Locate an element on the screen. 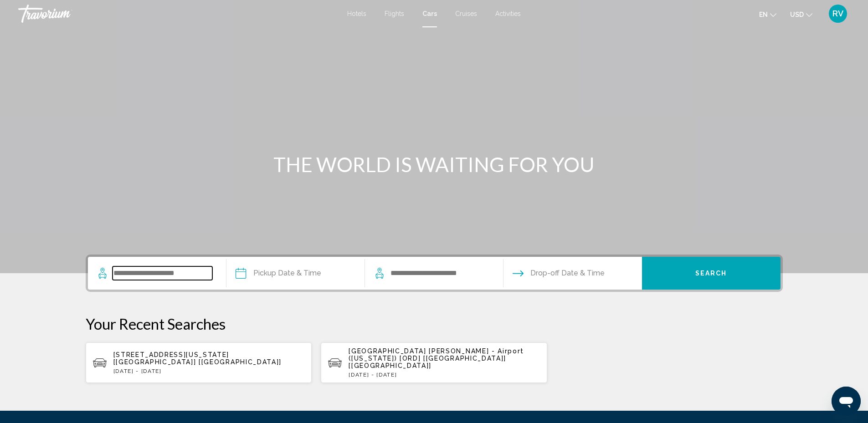 This screenshot has width=868, height=423. p: Your Recent Searches is located at coordinates (434, 324).